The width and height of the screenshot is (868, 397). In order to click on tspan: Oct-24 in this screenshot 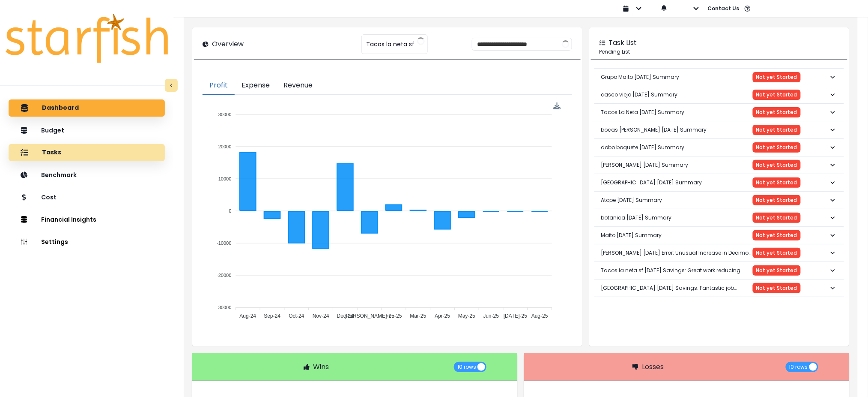, I will do `click(297, 316)`.